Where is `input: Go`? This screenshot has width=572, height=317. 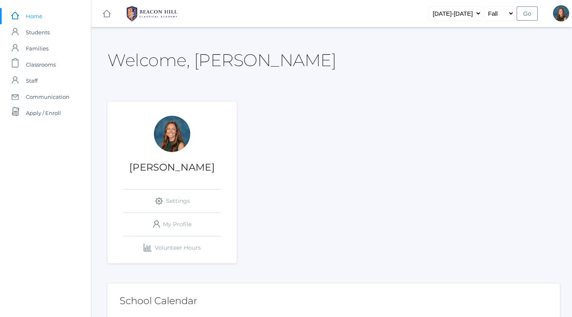 input: Go is located at coordinates (527, 13).